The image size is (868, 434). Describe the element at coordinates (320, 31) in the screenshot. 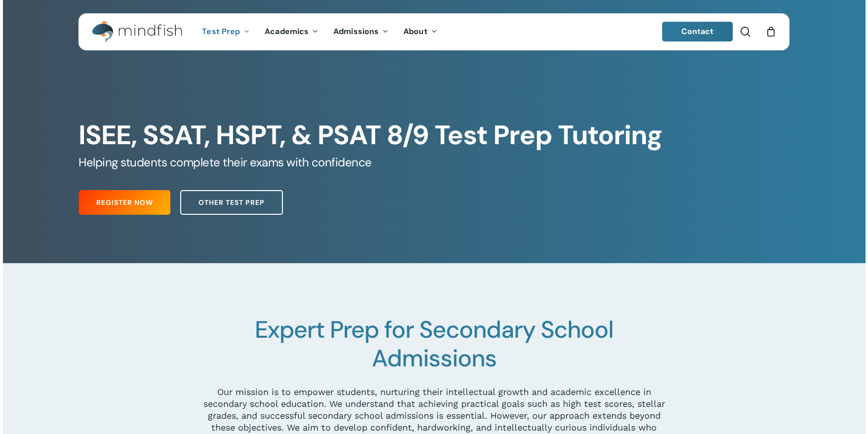

I see `nav: Main Menu` at that location.